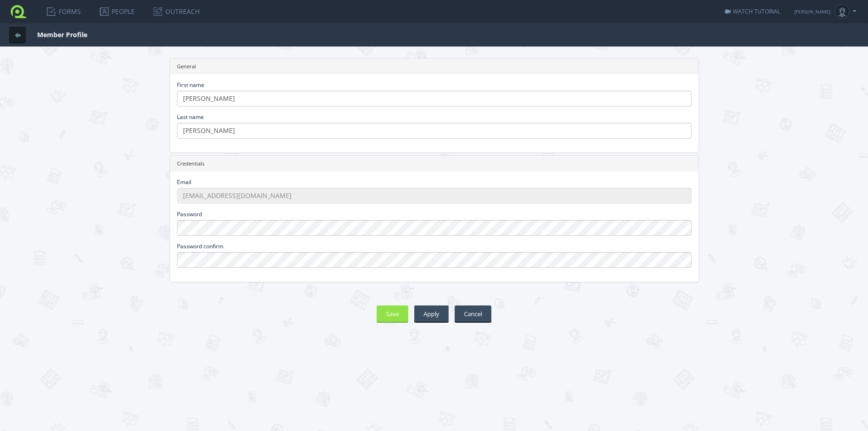 This screenshot has height=431, width=868. What do you see at coordinates (190, 214) in the screenshot?
I see `label: Password` at bounding box center [190, 214].